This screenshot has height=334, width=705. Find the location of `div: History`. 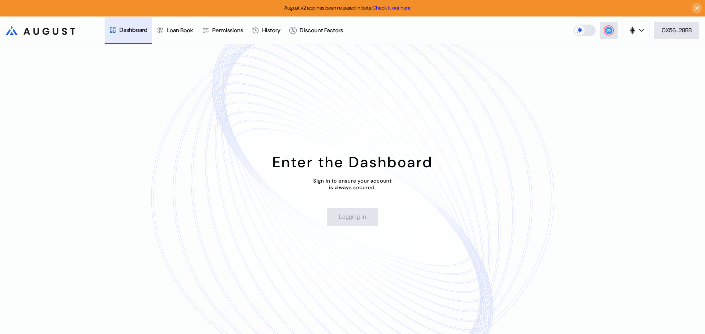

div: History is located at coordinates (271, 30).